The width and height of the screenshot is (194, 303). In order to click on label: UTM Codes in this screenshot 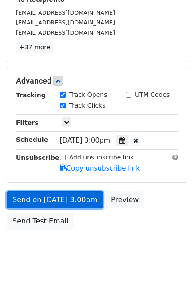, I will do `click(153, 95)`.